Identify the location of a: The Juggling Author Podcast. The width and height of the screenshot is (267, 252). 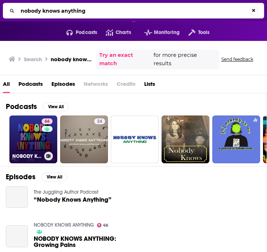
(66, 192).